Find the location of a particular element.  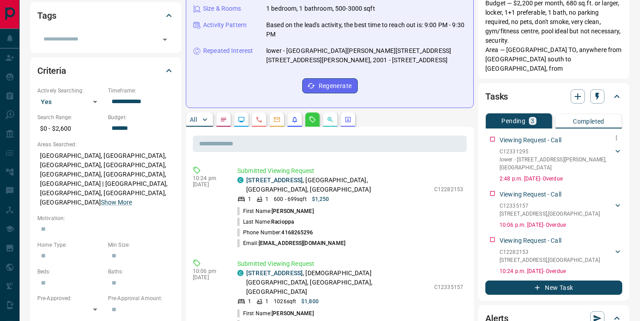

svg: Listing Alerts is located at coordinates (295, 120).